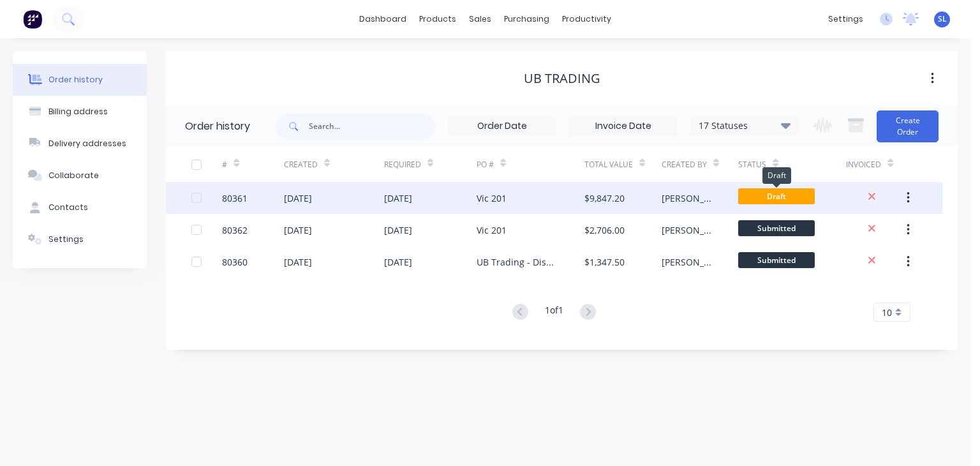  What do you see at coordinates (604, 230) in the screenshot?
I see `div: $2,706.00` at bounding box center [604, 230].